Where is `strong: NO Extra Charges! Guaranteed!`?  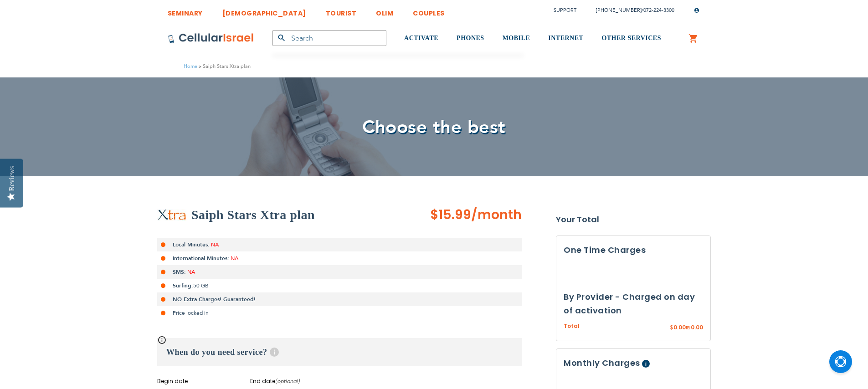 strong: NO Extra Charges! Guaranteed! is located at coordinates (214, 300).